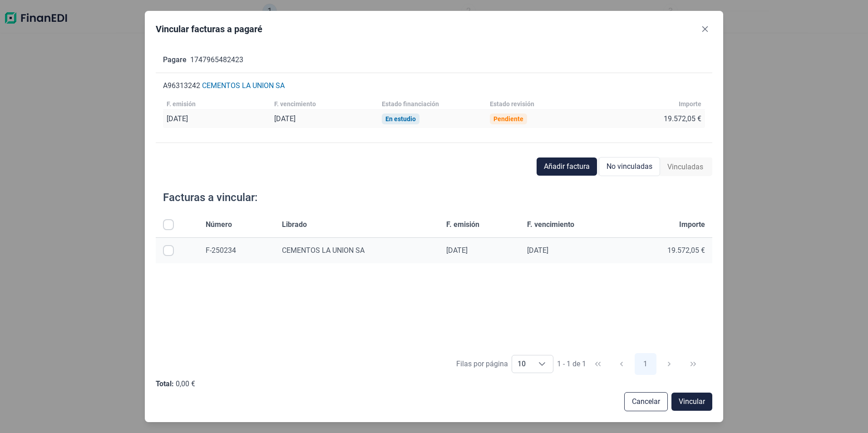 This screenshot has width=868, height=433. I want to click on div: All items unselected, so click(168, 225).